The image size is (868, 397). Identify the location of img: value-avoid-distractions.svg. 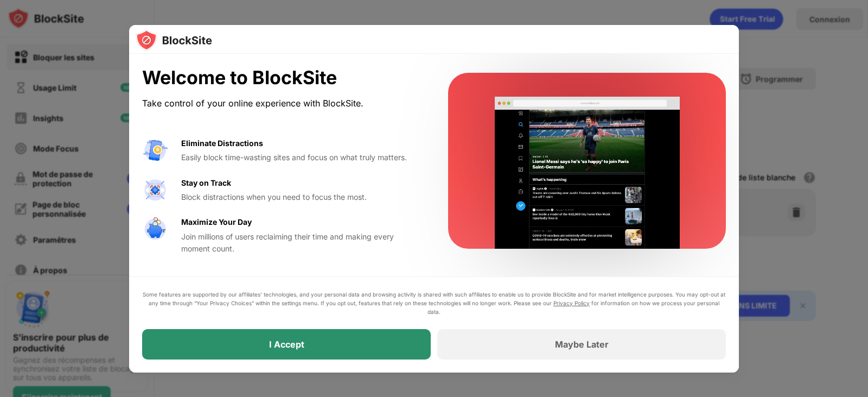
(155, 150).